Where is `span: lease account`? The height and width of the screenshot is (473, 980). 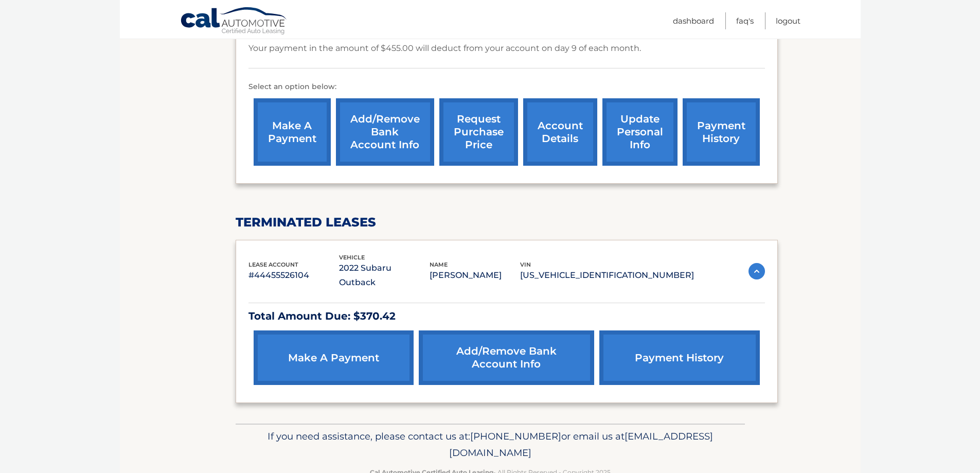 span: lease account is located at coordinates (273, 265).